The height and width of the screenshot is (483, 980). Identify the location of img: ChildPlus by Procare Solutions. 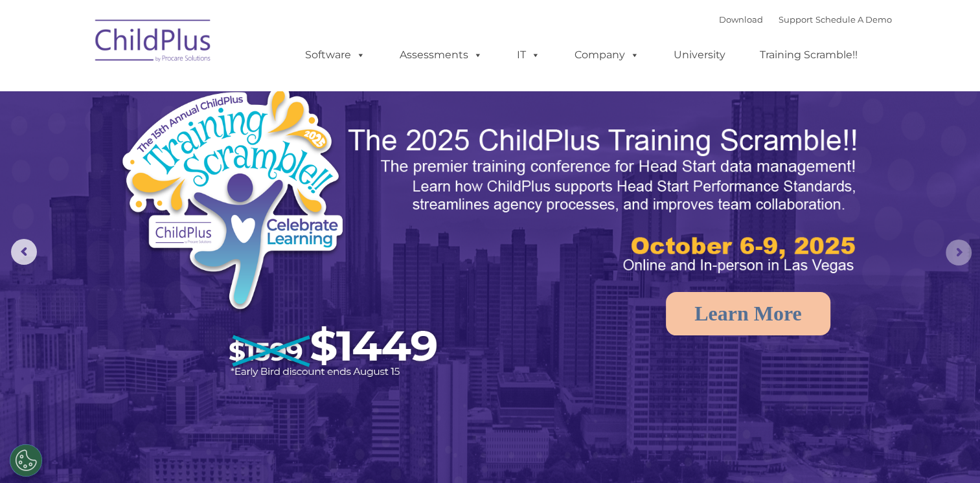
(154, 43).